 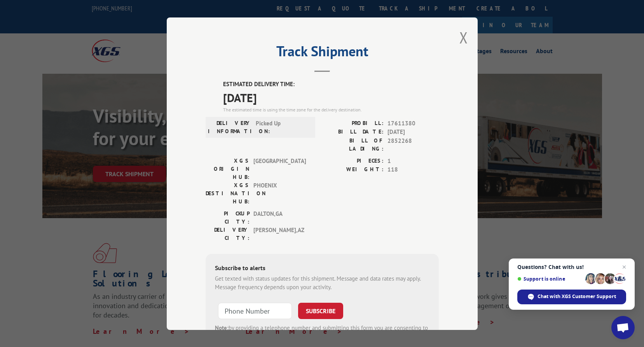 What do you see at coordinates (227, 234) in the screenshot?
I see `label: DELIVERY CITY:` at bounding box center [227, 234].